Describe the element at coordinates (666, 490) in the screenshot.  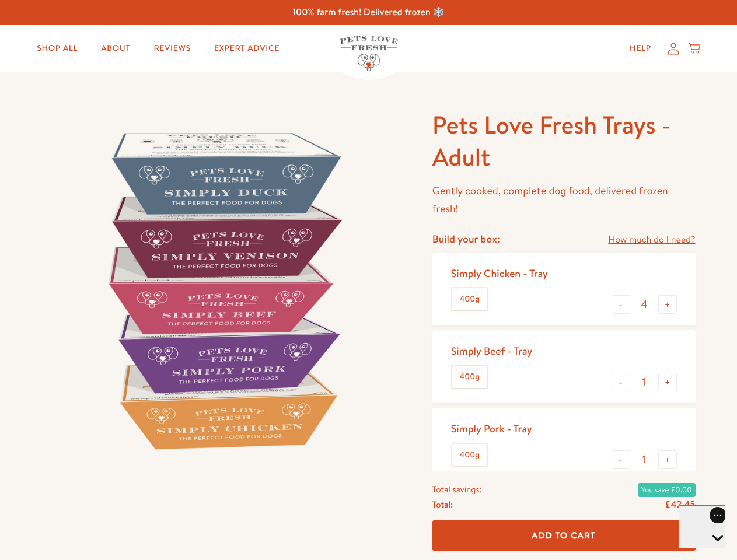
I see `span: You save £0.00` at that location.